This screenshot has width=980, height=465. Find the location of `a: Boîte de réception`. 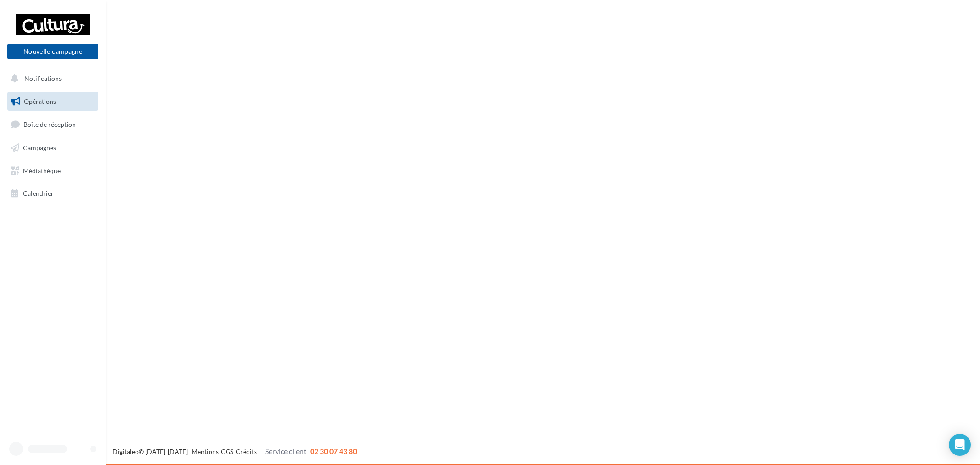

a: Boîte de réception is located at coordinates (53, 124).